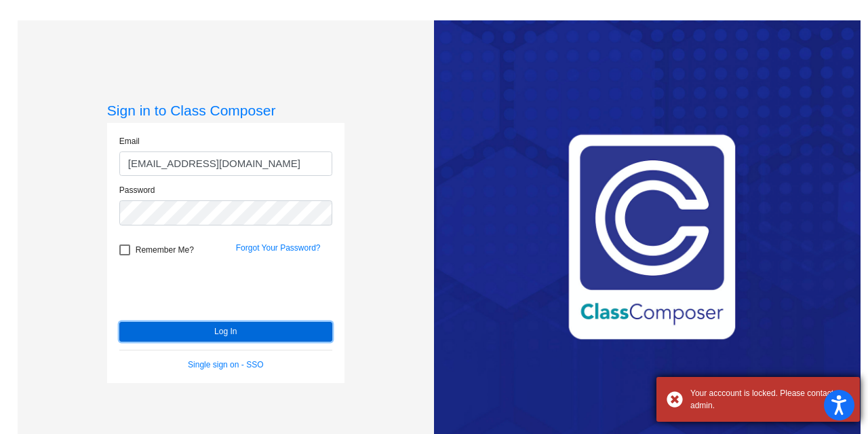  I want to click on span: Remember Me?, so click(165, 250).